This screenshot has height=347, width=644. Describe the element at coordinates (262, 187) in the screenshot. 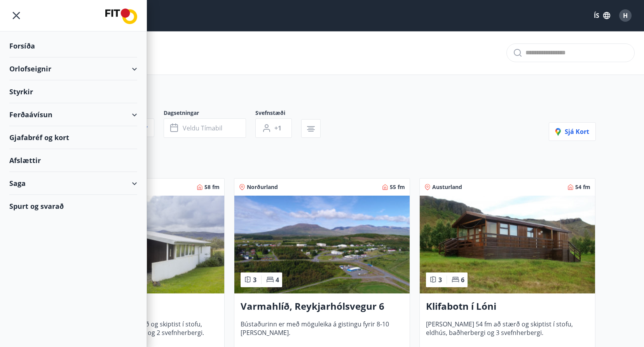

I see `span: Norðurland` at that location.